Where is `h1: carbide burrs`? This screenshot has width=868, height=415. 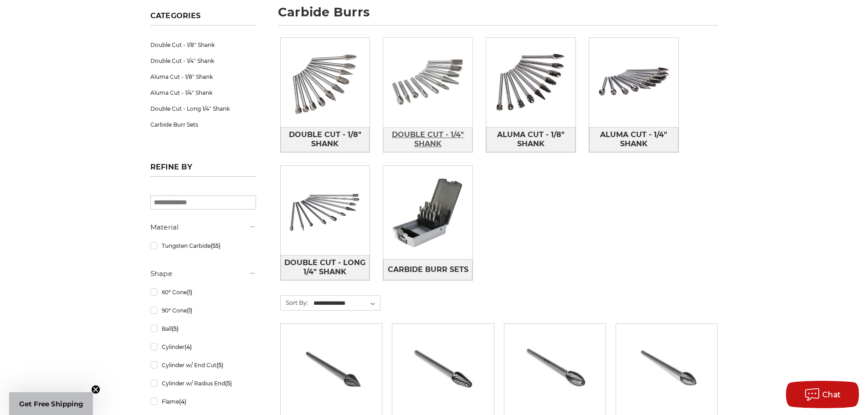 h1: carbide burrs is located at coordinates (498, 16).